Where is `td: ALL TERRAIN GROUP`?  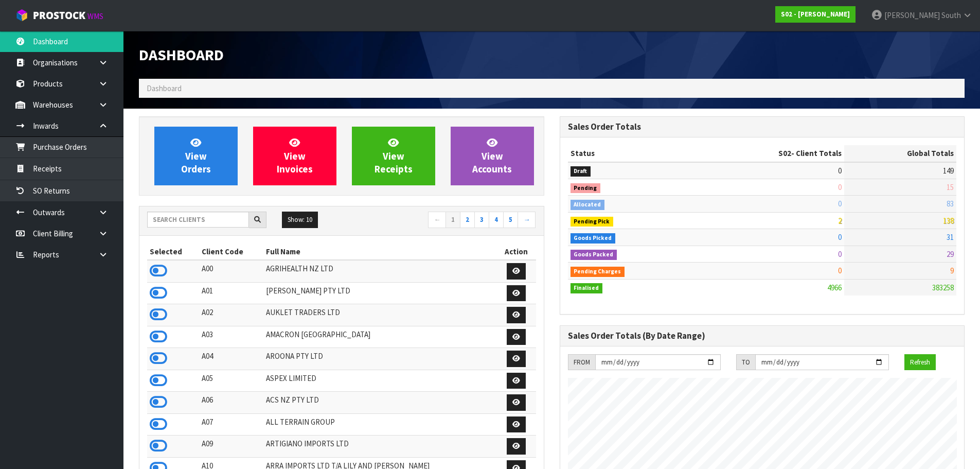 td: ALL TERRAIN GROUP is located at coordinates (380, 424).